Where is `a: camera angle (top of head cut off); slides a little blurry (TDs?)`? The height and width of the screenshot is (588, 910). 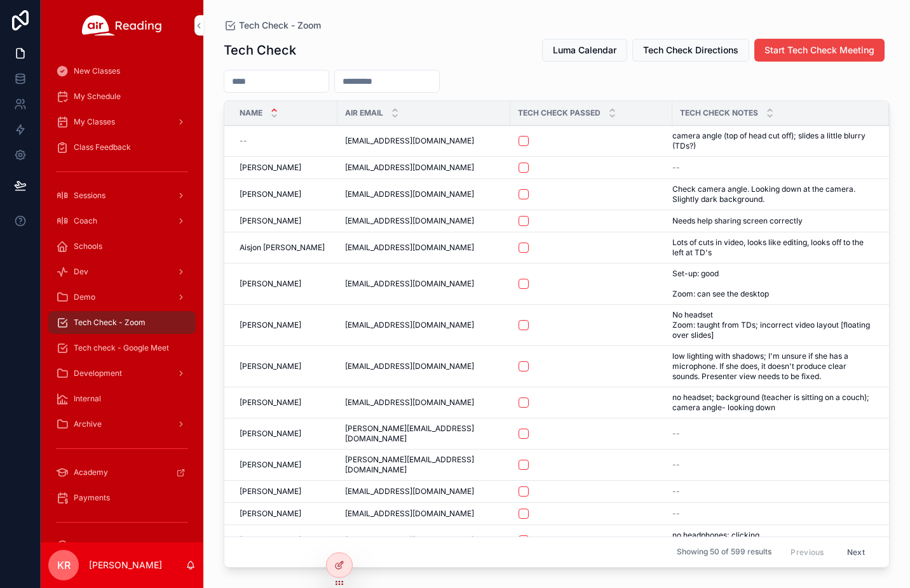
a: camera angle (top of head cut off); slides a little blurry (TDs?) is located at coordinates (773, 141).